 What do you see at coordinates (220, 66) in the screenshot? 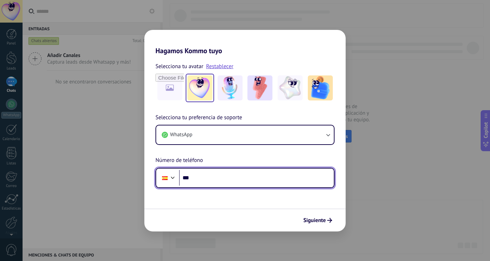
I see `a: Restablecer` at bounding box center [220, 66].